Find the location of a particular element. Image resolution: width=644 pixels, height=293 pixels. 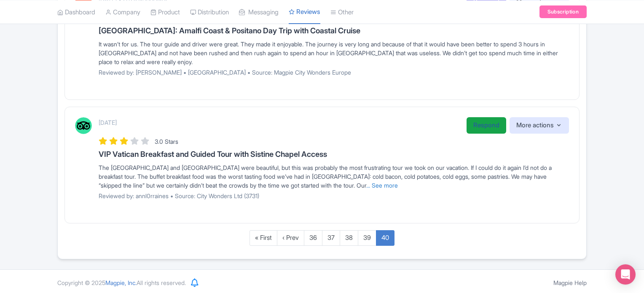

span: Magpie, Inc. is located at coordinates (121, 282).